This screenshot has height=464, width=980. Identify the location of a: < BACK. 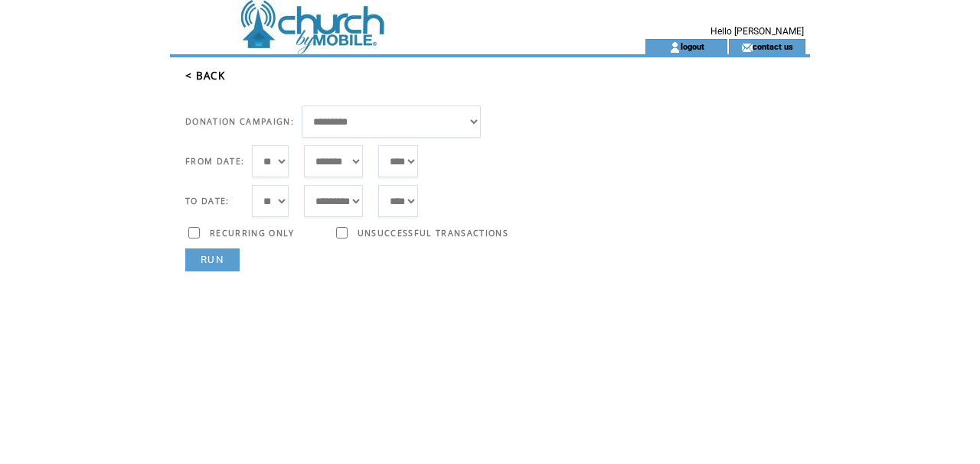
(205, 76).